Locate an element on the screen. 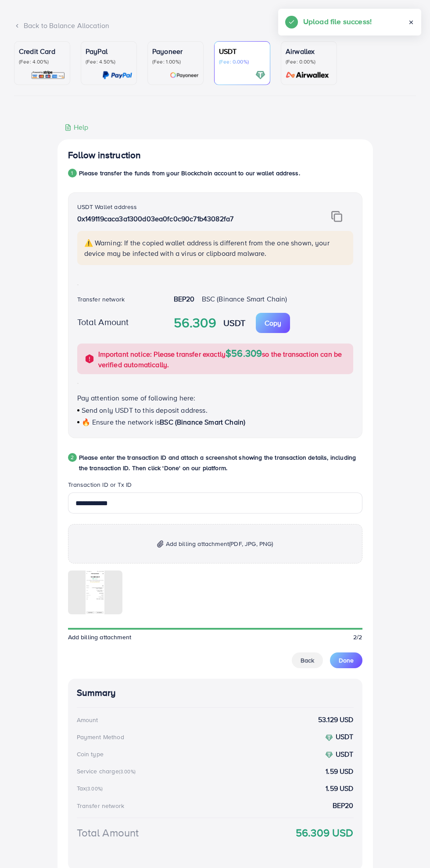  img: img uploaded is located at coordinates (95, 593).